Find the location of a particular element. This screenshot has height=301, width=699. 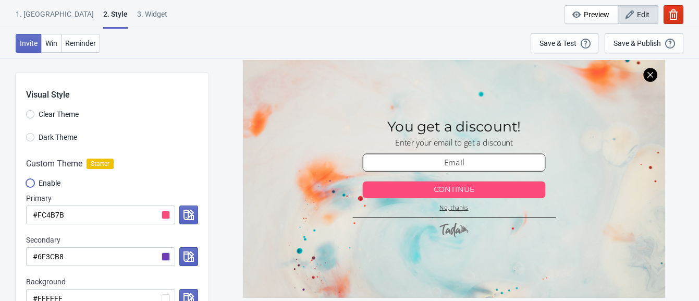

button: Reminder is located at coordinates (80, 43).